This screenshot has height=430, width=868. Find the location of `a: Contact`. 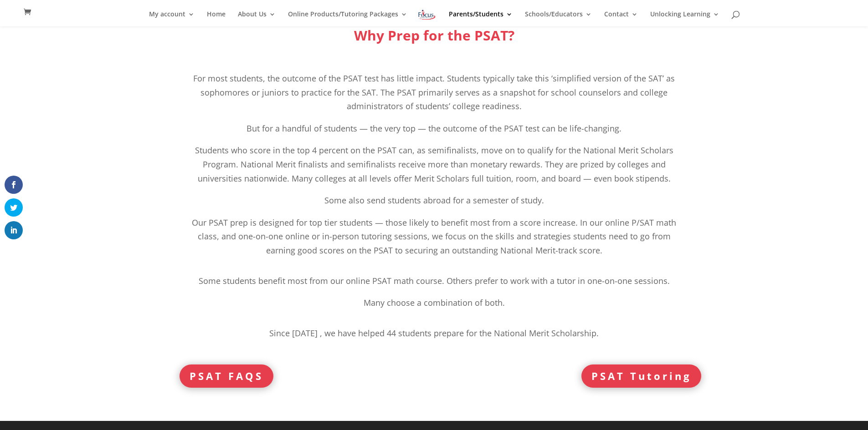

a: Contact is located at coordinates (621, 19).